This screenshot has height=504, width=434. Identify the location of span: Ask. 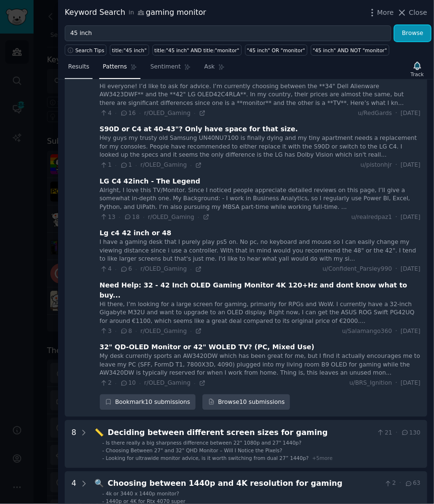
(210, 67).